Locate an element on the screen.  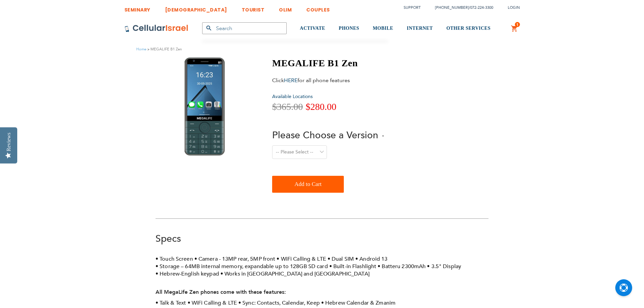
span: PHONES is located at coordinates (349, 28).